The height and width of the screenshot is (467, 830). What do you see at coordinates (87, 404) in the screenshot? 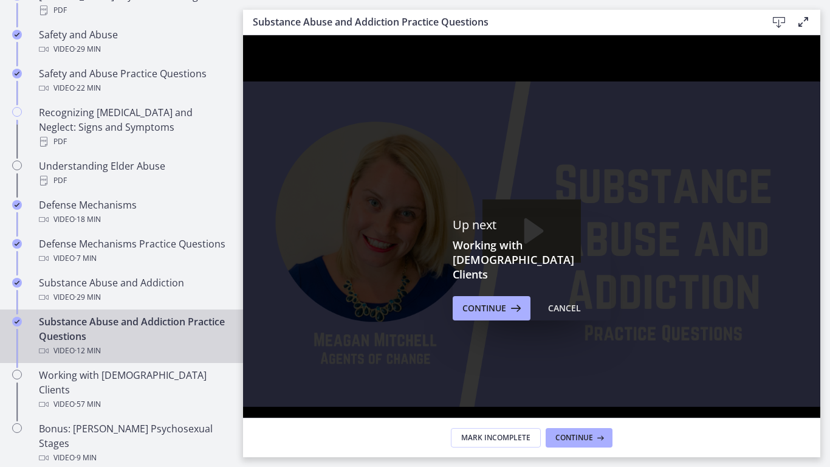
I see `span: · 57 min` at bounding box center [87, 404].